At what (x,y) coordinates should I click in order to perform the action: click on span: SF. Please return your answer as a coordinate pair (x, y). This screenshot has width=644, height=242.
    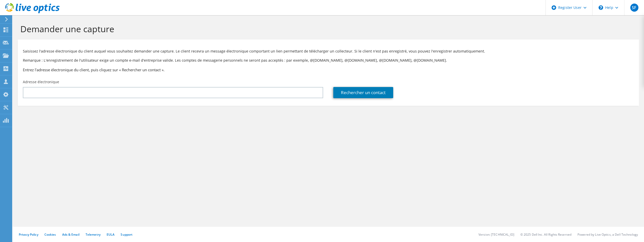
    Looking at the image, I should click on (634, 7).